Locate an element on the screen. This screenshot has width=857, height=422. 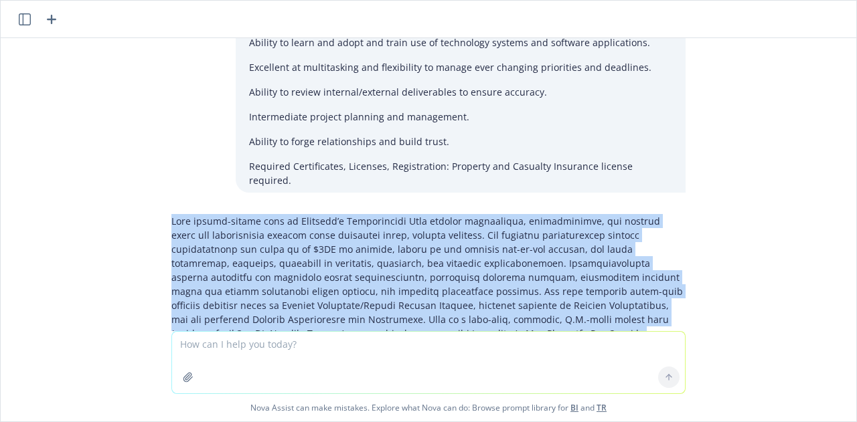
span: Nova Assist can make mistakes. Explore what Nova can do: Browse prompt library for and is located at coordinates (428, 408).